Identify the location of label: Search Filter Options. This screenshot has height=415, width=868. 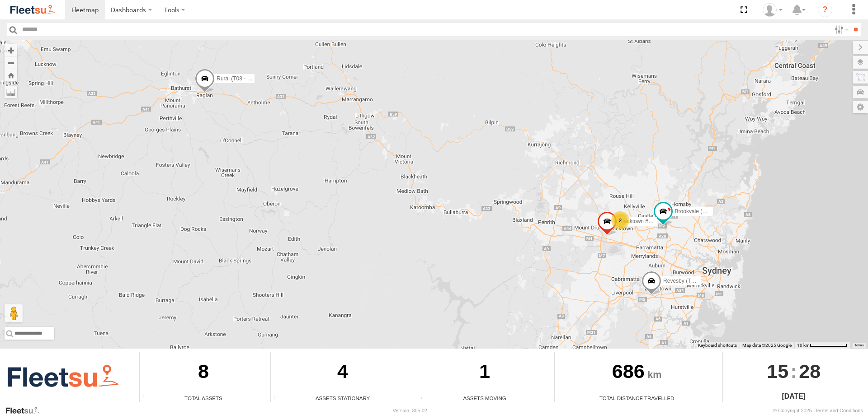
(841, 29).